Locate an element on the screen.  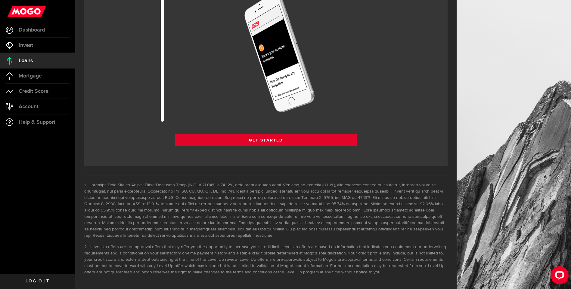
span: Mortgage is located at coordinates (30, 76).